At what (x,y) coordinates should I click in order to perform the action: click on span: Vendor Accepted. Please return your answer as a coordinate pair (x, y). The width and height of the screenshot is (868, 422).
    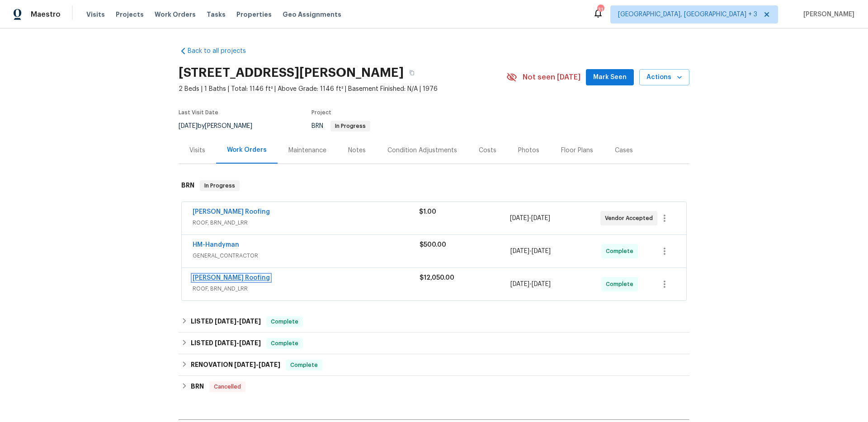
    Looking at the image, I should click on (630, 218).